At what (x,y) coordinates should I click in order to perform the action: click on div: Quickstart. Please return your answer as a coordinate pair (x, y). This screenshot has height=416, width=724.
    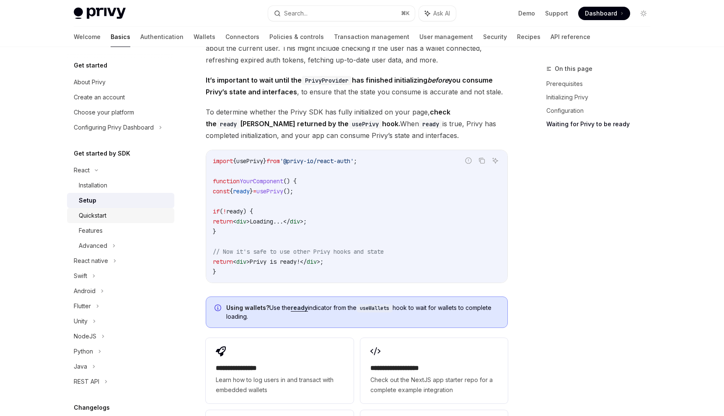
    Looking at the image, I should click on (93, 215).